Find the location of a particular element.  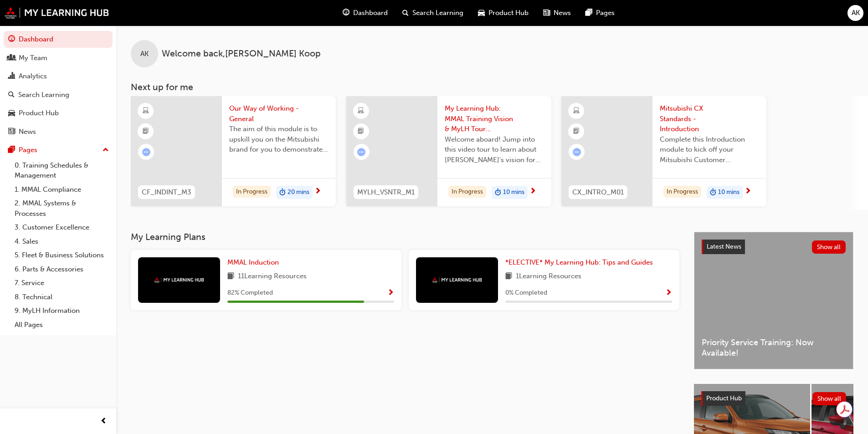

span: Complete this Introduction module to kick off your Mitsubishi Customer Excellence (CX) Standards ... is located at coordinates (710, 150).